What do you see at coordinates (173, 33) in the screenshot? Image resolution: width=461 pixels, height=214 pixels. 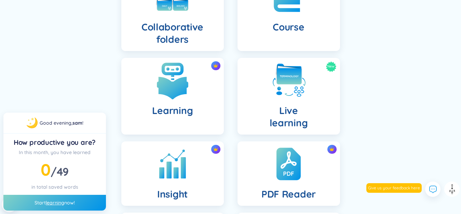 I see `h4: Collaborative folders` at bounding box center [173, 33].